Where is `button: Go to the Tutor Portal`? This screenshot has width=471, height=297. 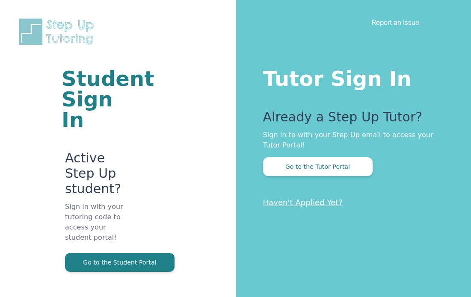
button: Go to the Tutor Portal is located at coordinates (318, 167).